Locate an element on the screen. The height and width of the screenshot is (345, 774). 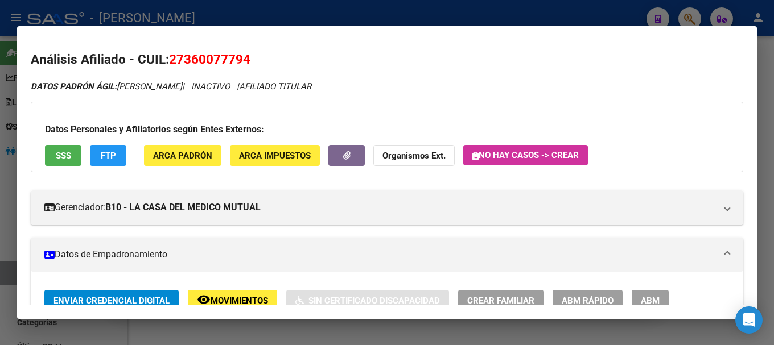
span: SSS is located at coordinates (63, 156).